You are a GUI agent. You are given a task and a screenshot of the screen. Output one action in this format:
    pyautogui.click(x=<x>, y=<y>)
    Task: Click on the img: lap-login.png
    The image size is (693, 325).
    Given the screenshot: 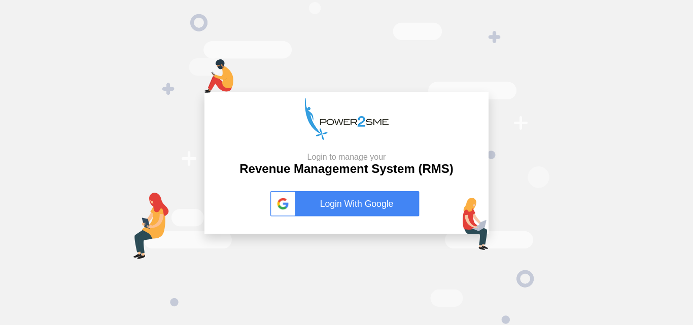 What is the action you would take?
    pyautogui.click(x=476, y=224)
    